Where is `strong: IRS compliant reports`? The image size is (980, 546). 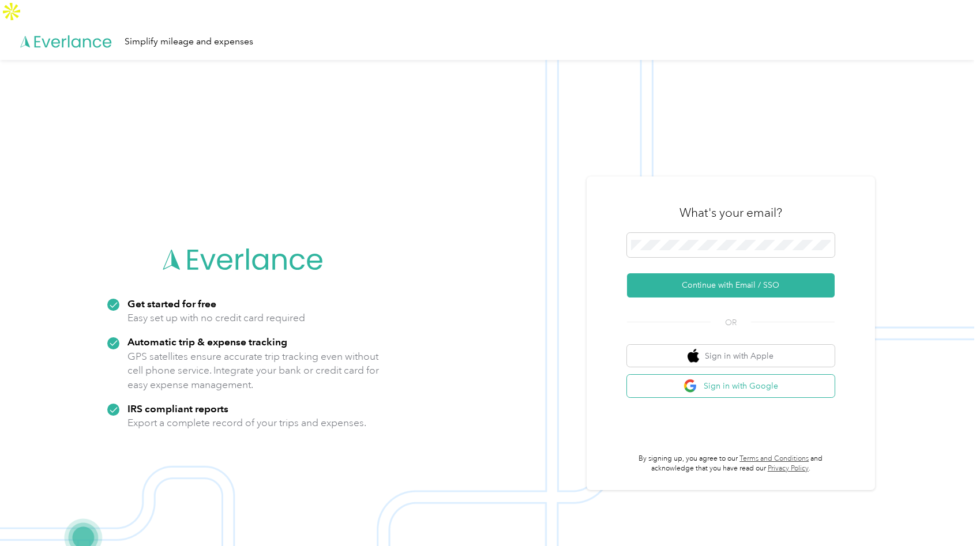 strong: IRS compliant reports is located at coordinates (178, 408).